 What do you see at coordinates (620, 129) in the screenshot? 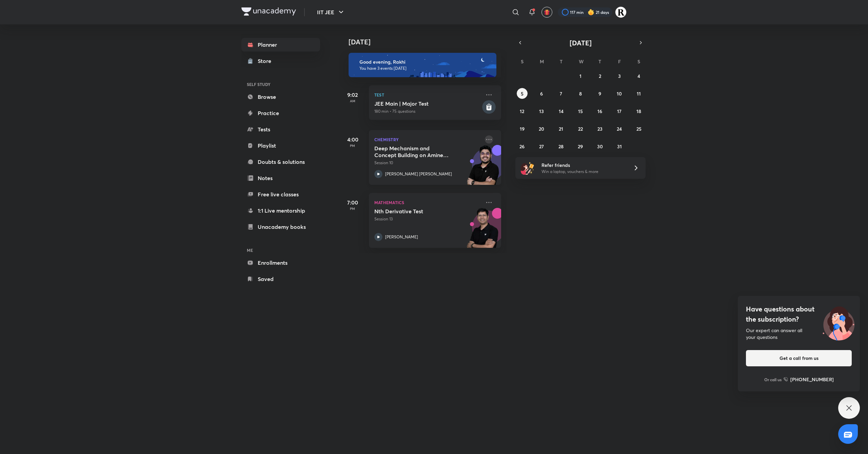
I see `button: October 24, 2025` at bounding box center [620, 129].